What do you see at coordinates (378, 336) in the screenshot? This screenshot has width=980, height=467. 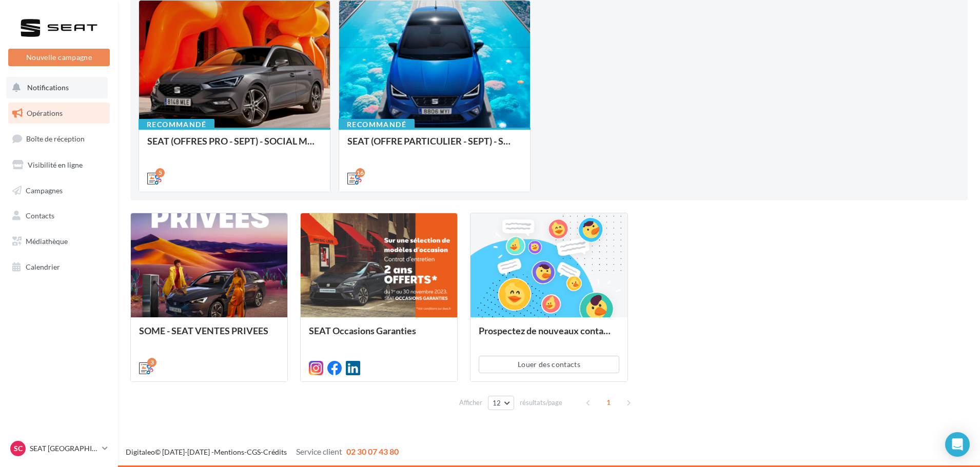 I see `div: SEAT Occasions Garanties` at bounding box center [378, 336].